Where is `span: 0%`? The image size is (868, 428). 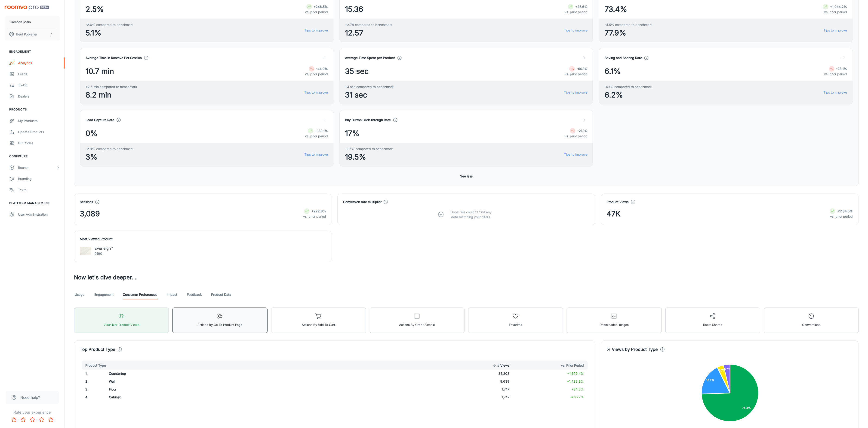 span: 0% is located at coordinates (91, 133).